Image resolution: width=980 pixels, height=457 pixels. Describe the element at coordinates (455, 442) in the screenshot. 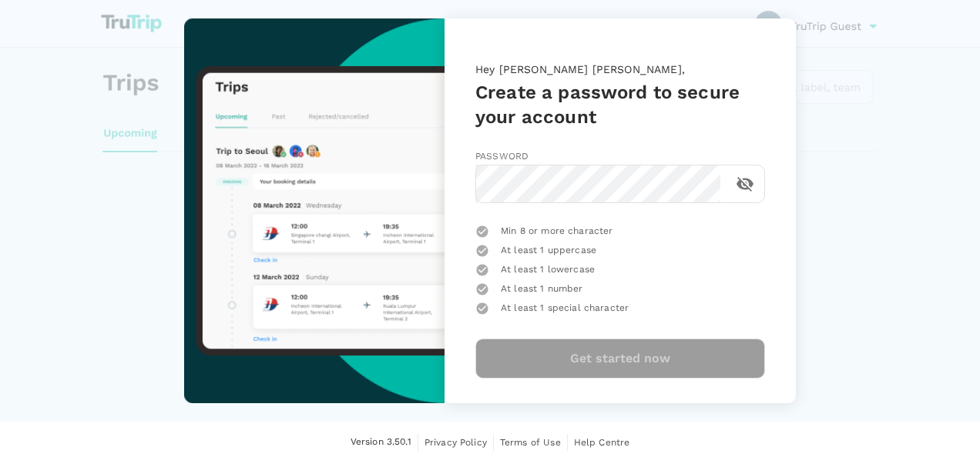

I see `a: Privacy Policy` at that location.